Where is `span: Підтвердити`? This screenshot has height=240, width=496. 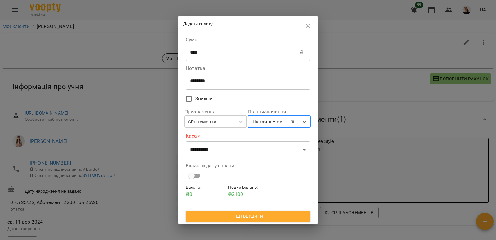
span: Підтвердити is located at coordinates (248, 216).